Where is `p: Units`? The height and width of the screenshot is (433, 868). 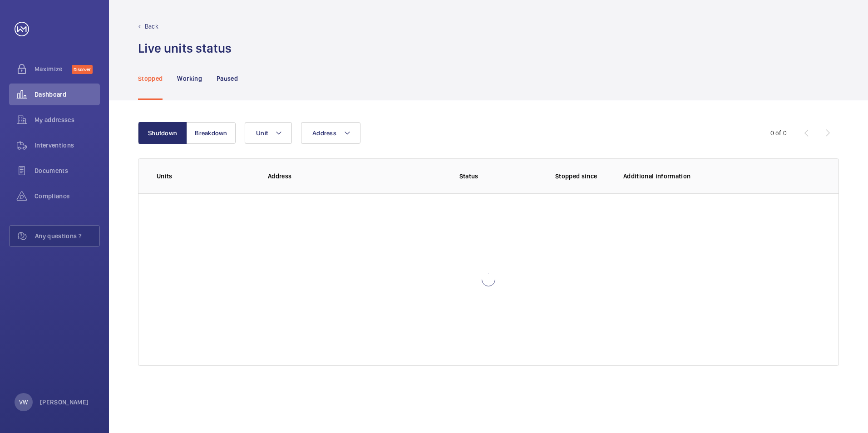 p: Units is located at coordinates (205, 176).